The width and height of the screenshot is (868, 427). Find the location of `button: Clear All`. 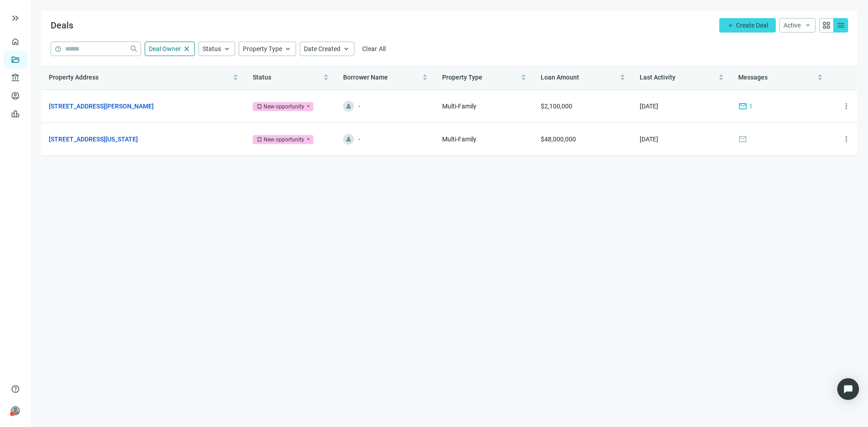

button: Clear All is located at coordinates (374, 49).